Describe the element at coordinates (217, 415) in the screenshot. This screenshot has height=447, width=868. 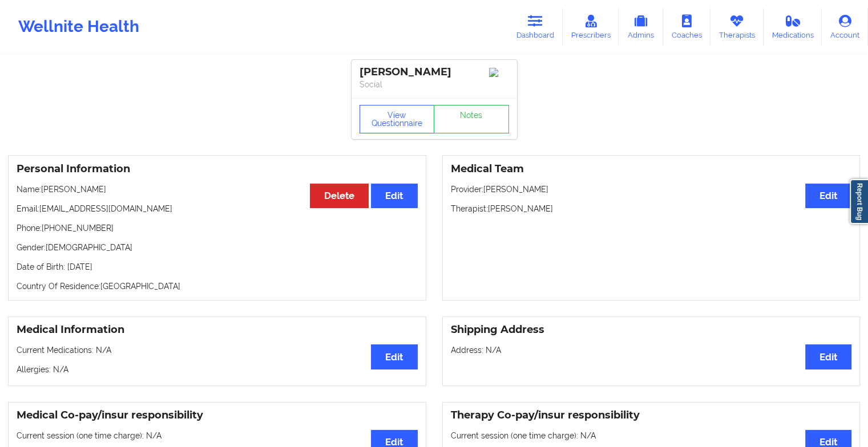
I see `h3: Medical Co-pay/insur responsibility` at that location.